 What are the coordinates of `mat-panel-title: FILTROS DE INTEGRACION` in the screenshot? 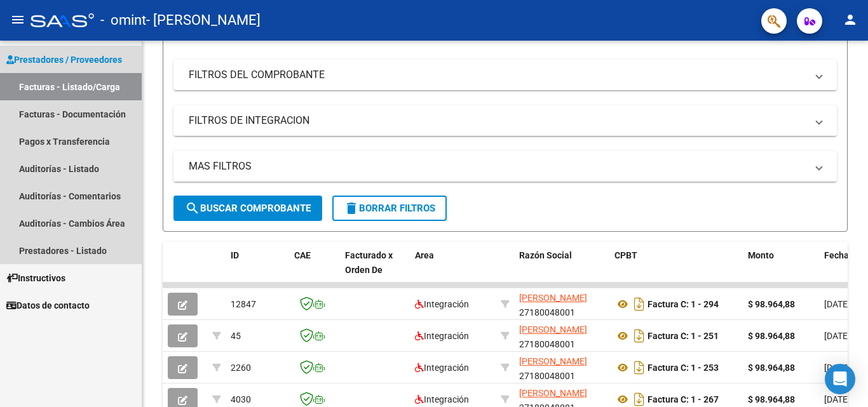 It's located at (498, 121).